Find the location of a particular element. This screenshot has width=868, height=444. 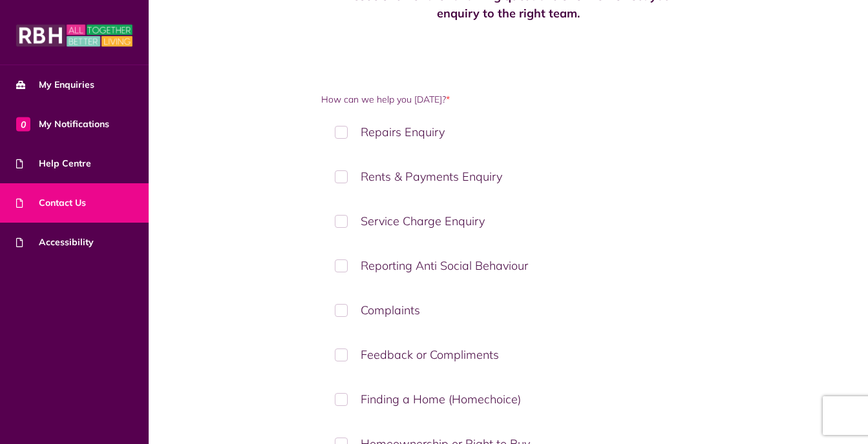

span: Contact Us is located at coordinates (51, 203).